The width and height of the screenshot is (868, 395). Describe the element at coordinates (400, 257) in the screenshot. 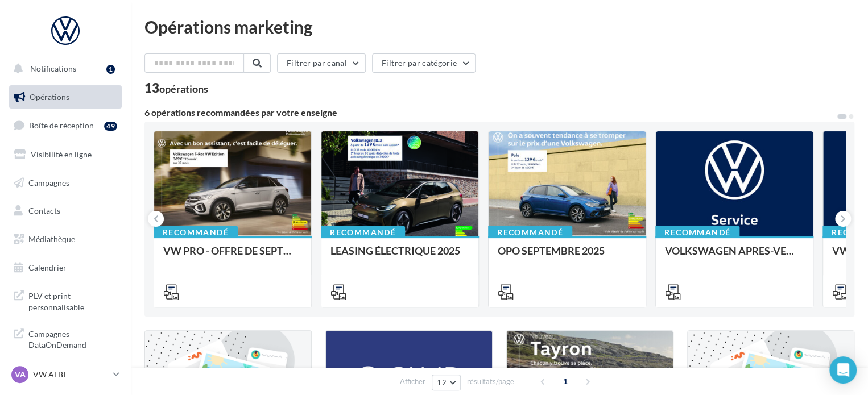

I see `div: LEASING ÉLECTRIQUE 2025` at that location.